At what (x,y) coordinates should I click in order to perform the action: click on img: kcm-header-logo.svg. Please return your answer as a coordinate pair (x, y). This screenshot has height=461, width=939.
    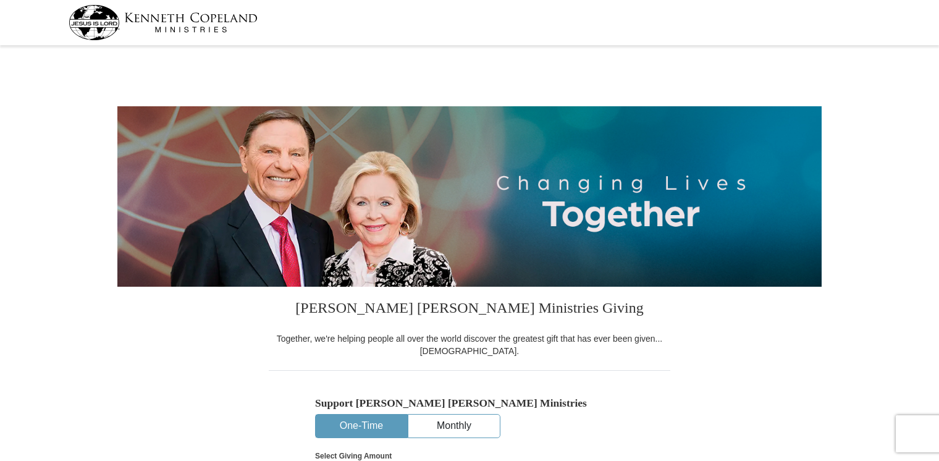
    Looking at the image, I should click on (163, 22).